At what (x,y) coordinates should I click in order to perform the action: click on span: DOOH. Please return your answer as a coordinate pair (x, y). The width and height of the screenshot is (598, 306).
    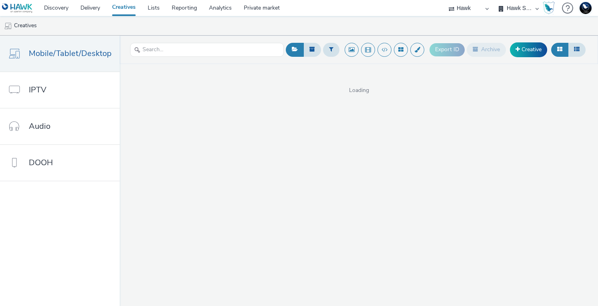
    Looking at the image, I should click on (41, 162).